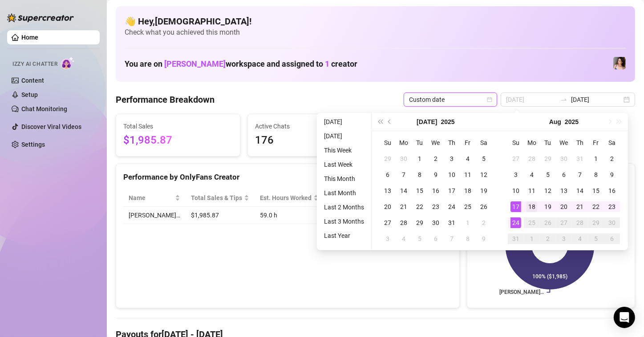 This screenshot has width=644, height=337. I want to click on td: 2025-08-21, so click(579, 207).